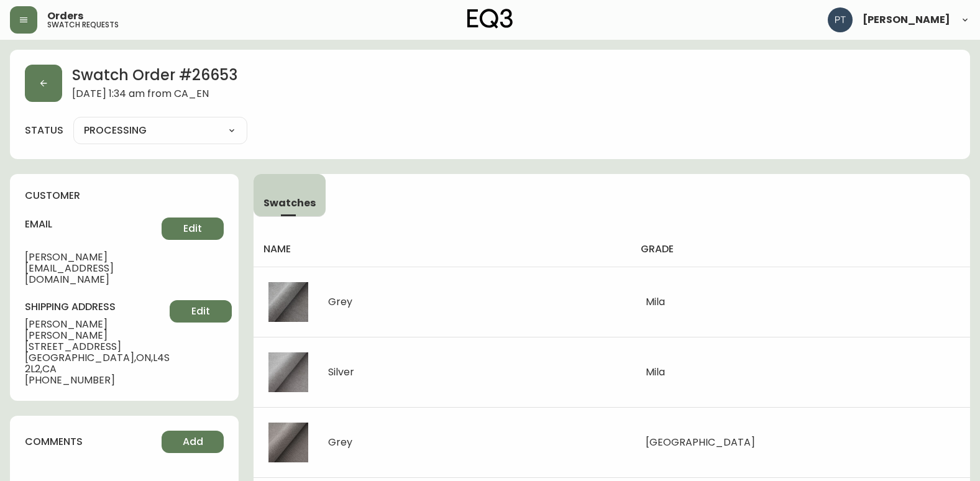 The width and height of the screenshot is (980, 481). What do you see at coordinates (288, 372) in the screenshot?
I see `img: fc697197-1440-43c1-a3f7-8a72eb22053b.jpg-thumb.jpg` at bounding box center [288, 372].